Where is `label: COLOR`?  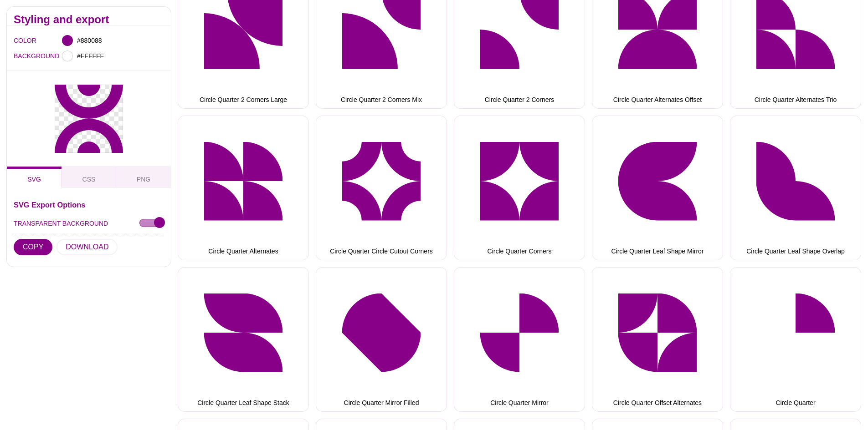
label: COLOR is located at coordinates (19, 40).